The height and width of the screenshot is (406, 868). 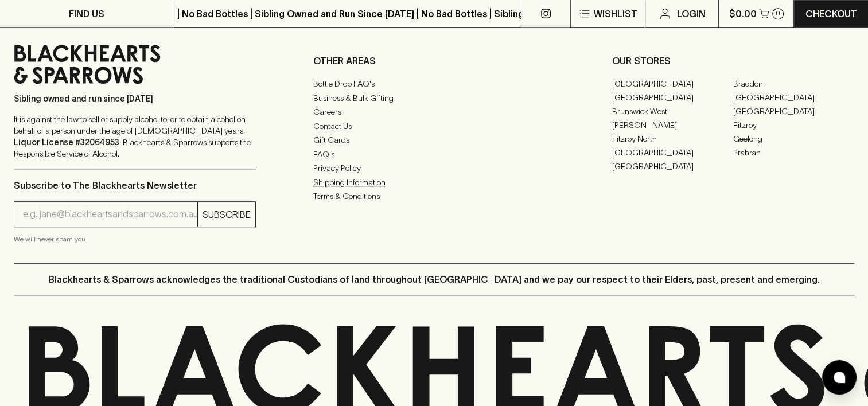 I want to click on p: It is against the law to sell or supply alcohol to, or to obtain alcohol on behalf of a person un..., so click(x=135, y=137).